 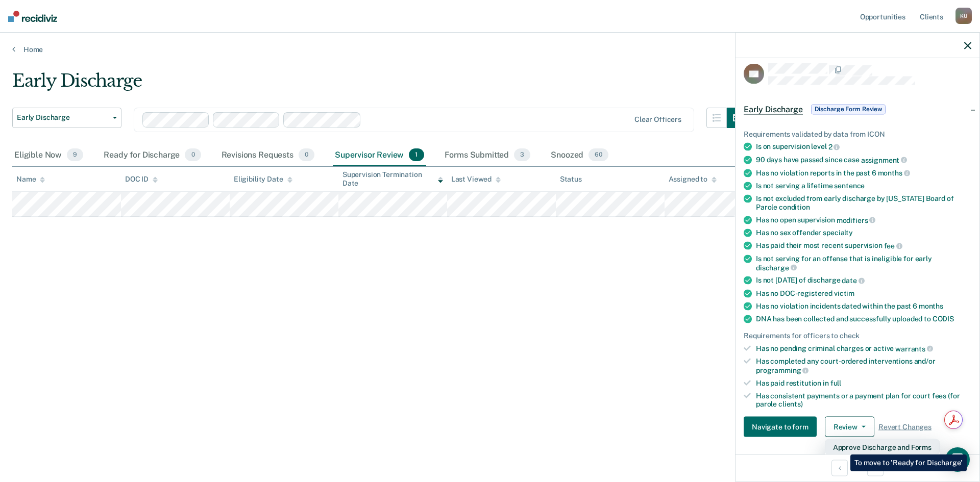 I want to click on span: 2, so click(x=834, y=147).